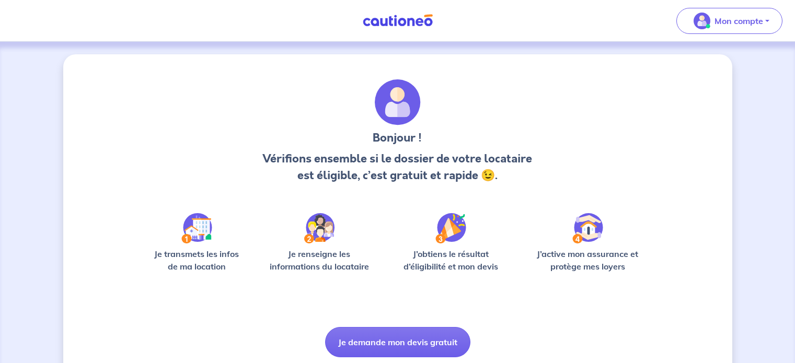  Describe the element at coordinates (319, 260) in the screenshot. I see `p: Je renseigne les informations du locataire` at that location.